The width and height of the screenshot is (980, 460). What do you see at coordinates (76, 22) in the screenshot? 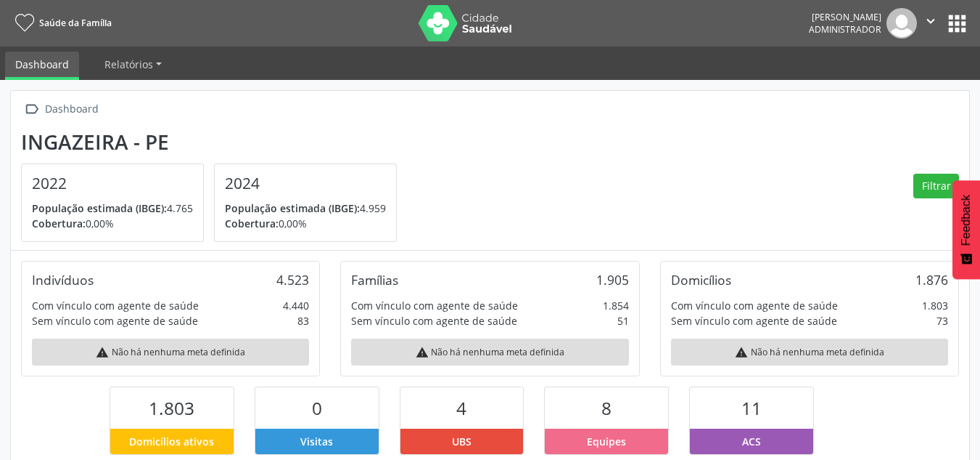
I see `span: Saúde da Família` at bounding box center [76, 22].